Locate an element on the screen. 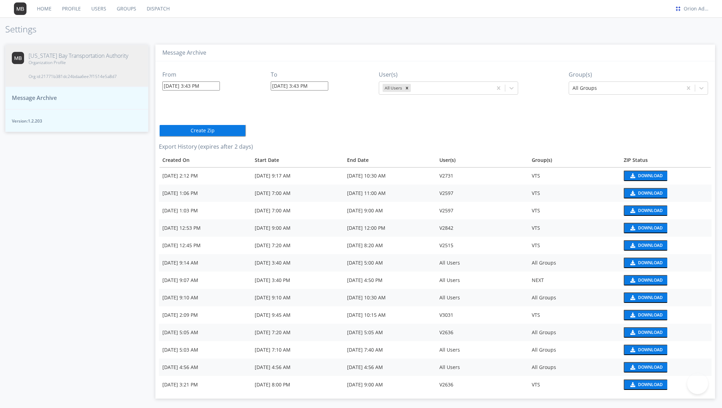 This screenshot has height=408, width=722. img: 373638.png is located at coordinates (18, 58).